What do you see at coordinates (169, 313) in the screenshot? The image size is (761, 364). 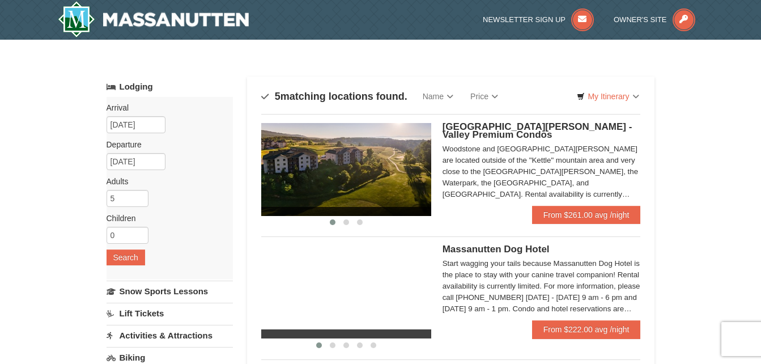 I see `a: Lift Tickets` at bounding box center [169, 313].